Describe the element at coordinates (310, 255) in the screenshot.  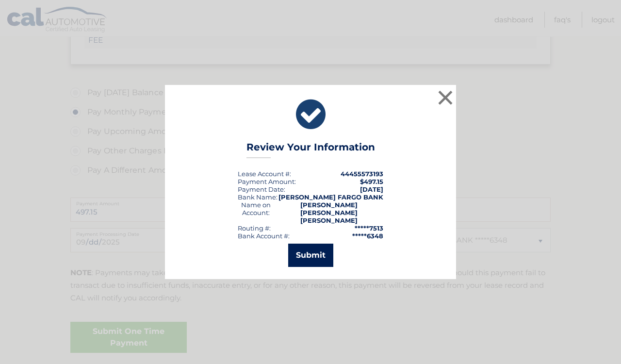
I see `button: Submit` at that location.